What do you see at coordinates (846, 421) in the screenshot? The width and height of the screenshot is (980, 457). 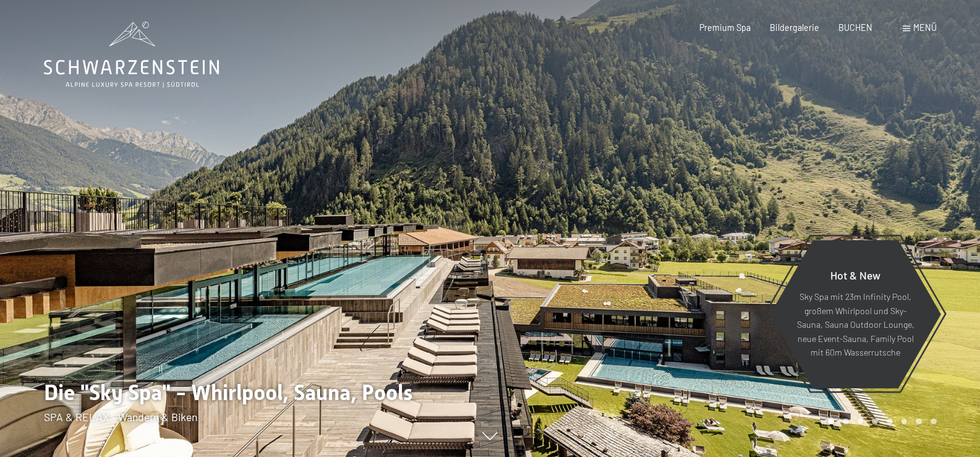 I see `div: Carousel Page 2` at bounding box center [846, 421].